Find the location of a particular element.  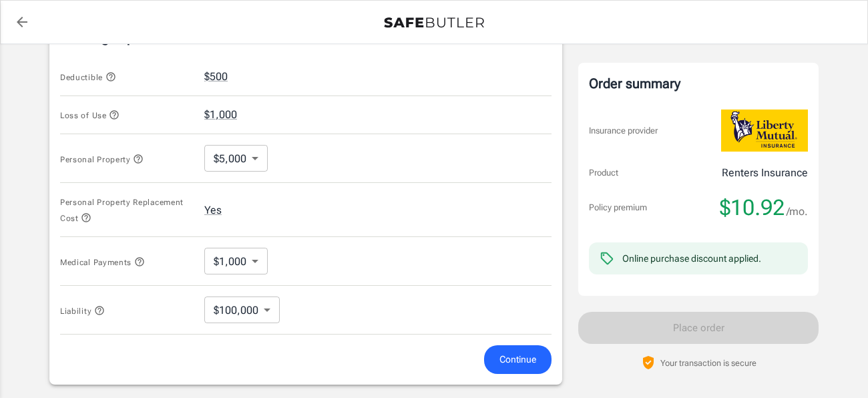

img: Back to quotes is located at coordinates (434, 23).